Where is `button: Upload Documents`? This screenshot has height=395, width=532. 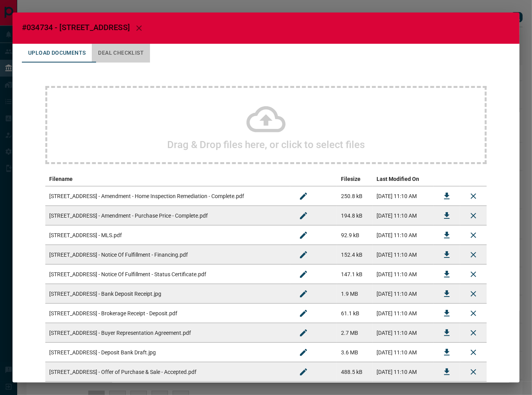 button: Upload Documents is located at coordinates (57, 53).